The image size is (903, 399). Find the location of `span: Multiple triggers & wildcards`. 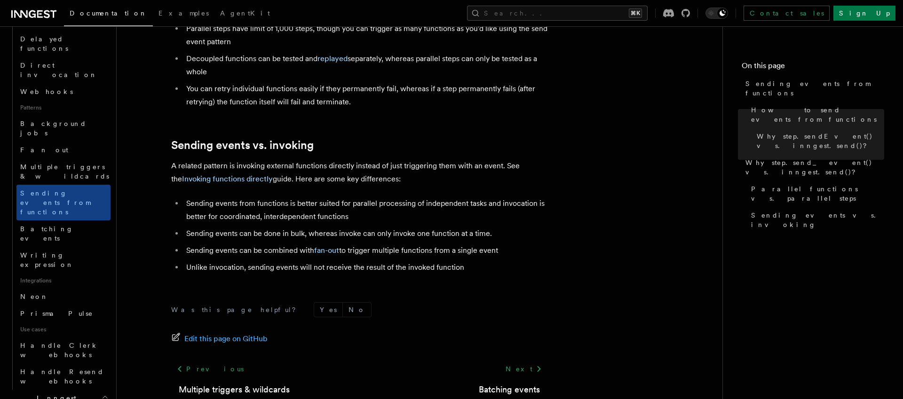

span: Multiple triggers & wildcards is located at coordinates (64, 172).